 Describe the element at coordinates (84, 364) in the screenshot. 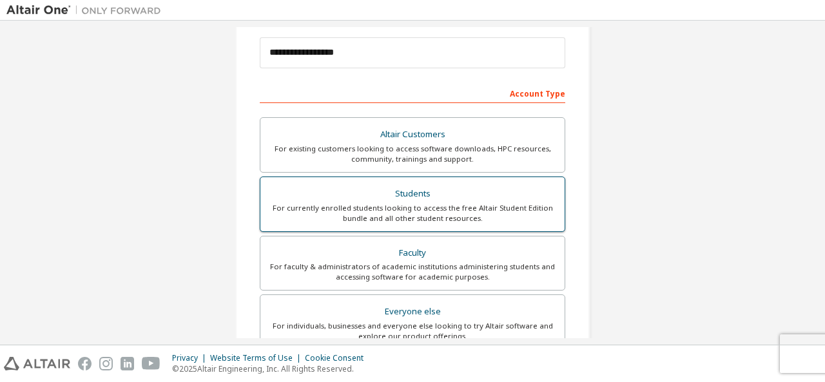

I see `img: facebook.svg` at that location.